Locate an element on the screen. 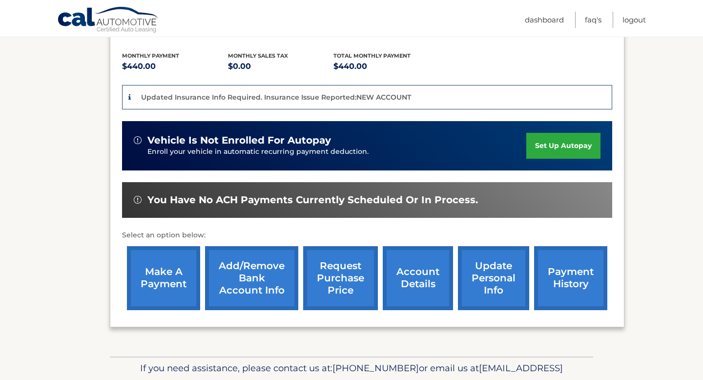 This screenshot has width=703, height=380. a: account details is located at coordinates (418, 278).